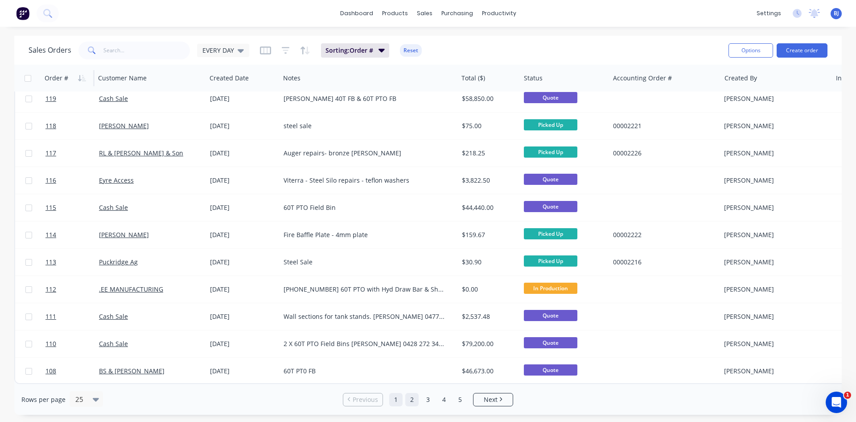 The height and width of the screenshot is (422, 856). Describe the element at coordinates (488, 153) in the screenshot. I see `div: $218.25` at that location.